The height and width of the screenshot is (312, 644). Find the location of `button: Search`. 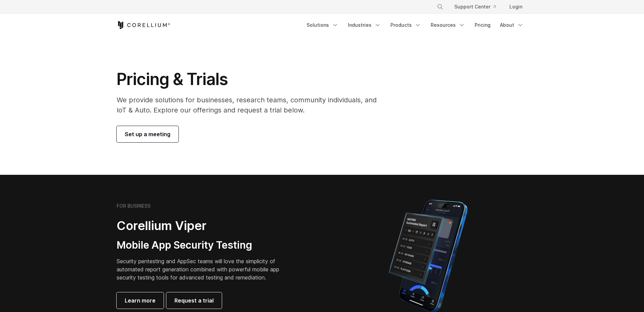

button: Search is located at coordinates (440, 7).